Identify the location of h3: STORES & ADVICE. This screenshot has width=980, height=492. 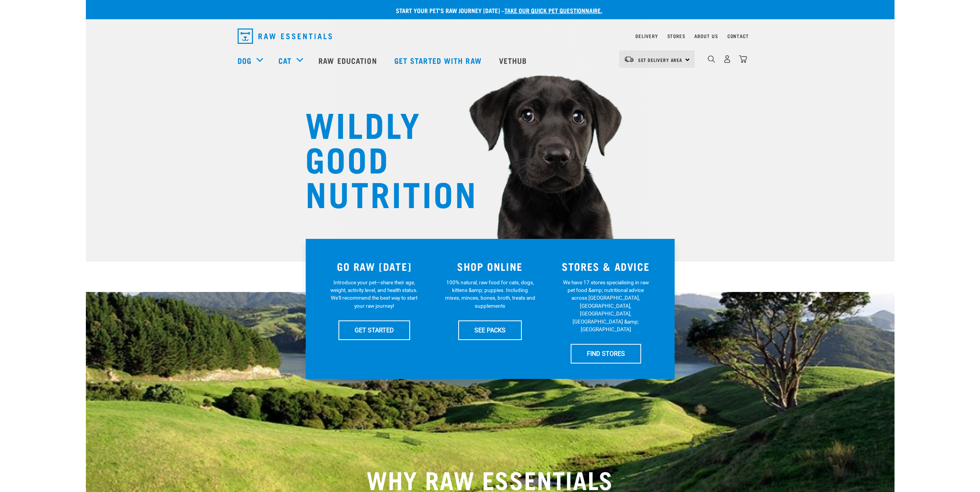
(605, 266).